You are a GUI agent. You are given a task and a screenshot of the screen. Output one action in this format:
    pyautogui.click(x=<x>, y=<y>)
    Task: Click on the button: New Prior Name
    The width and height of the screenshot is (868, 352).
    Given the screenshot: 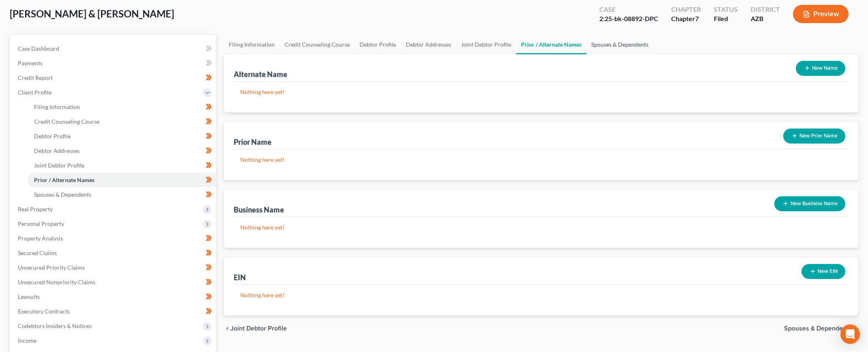 What is the action you would take?
    pyautogui.click(x=814, y=136)
    